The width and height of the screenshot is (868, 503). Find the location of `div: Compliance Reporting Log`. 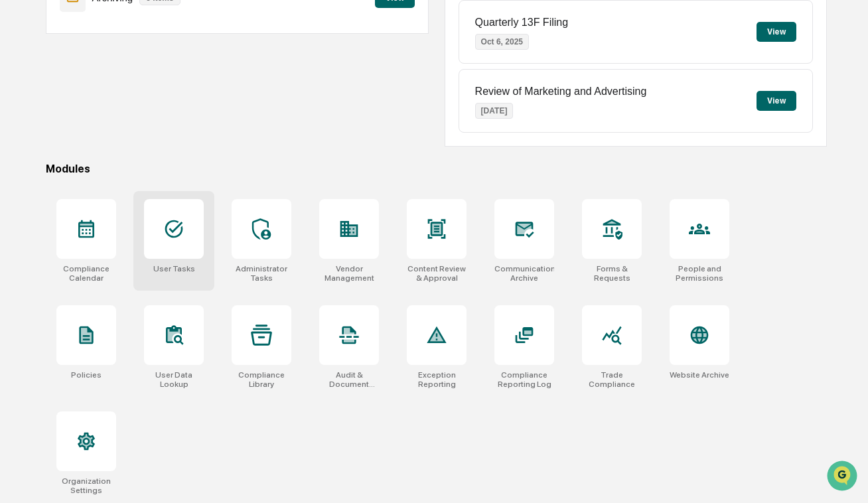

div: Compliance Reporting Log is located at coordinates (524, 380).